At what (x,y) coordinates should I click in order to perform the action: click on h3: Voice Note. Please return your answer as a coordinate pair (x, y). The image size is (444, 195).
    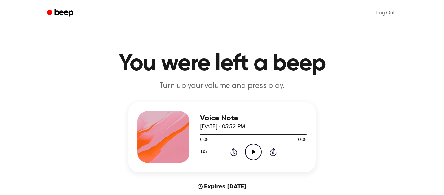
    Looking at the image, I should click on (253, 118).